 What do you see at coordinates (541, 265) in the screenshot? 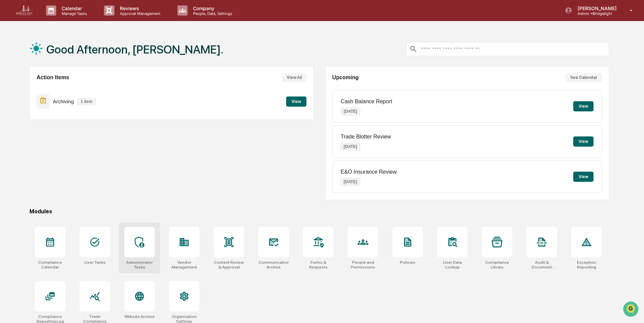
I see `div: Audit & Document Logs` at bounding box center [541, 265].